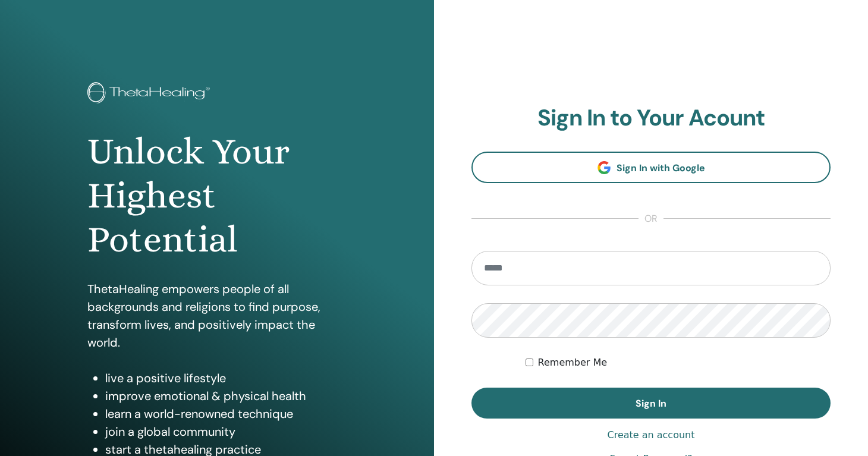  What do you see at coordinates (651, 218) in the screenshot?
I see `span: or` at bounding box center [651, 218].